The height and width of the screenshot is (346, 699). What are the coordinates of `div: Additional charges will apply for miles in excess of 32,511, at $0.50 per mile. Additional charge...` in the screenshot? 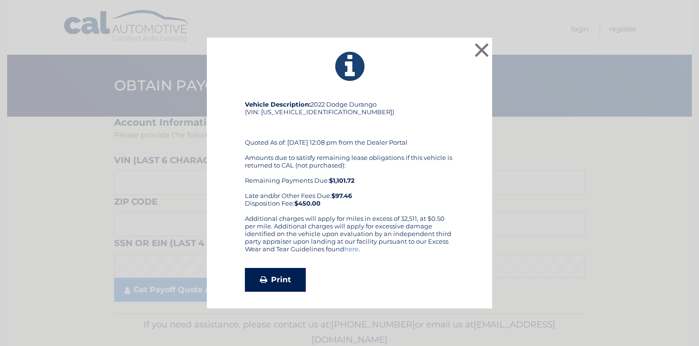 It's located at (349, 237).